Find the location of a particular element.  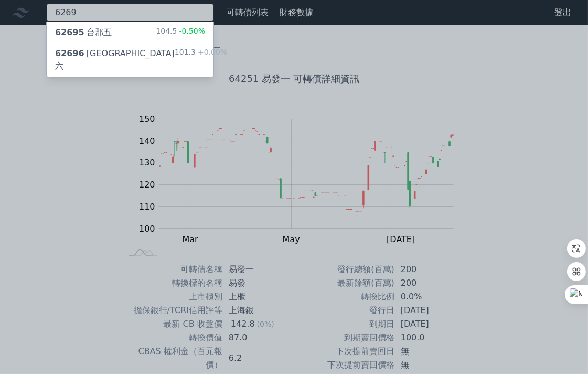

span: -0.50% is located at coordinates (191, 31).